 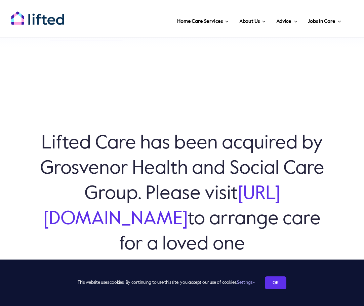 What do you see at coordinates (250, 22) in the screenshot?
I see `span: About Us` at bounding box center [250, 22].